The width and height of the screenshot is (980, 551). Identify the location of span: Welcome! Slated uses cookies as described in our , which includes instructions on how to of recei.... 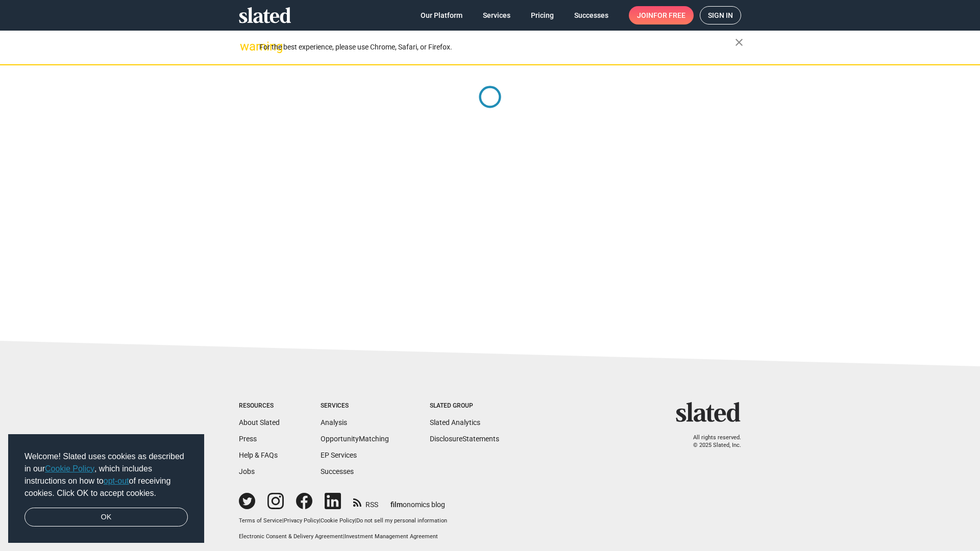
(106, 475).